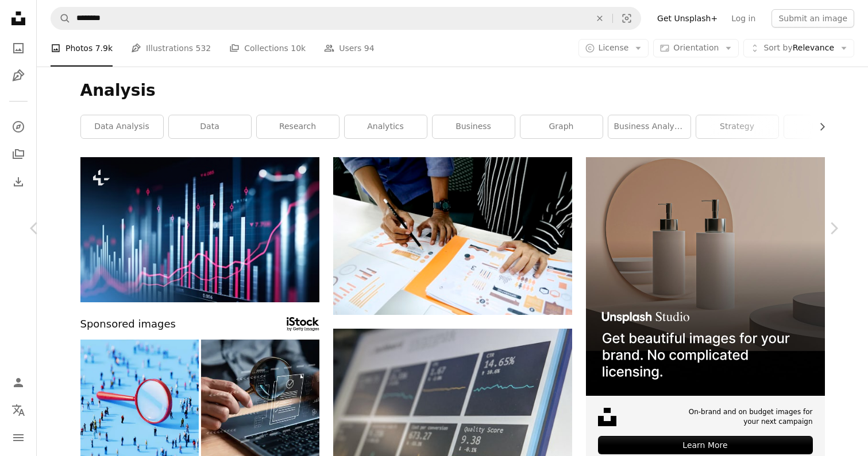 The width and height of the screenshot is (868, 456). What do you see at coordinates (200, 230) in the screenshot?
I see `a: Financial chart and rising graph with lines and numbers and bar diagrams that illustrate stock ma...` at bounding box center [200, 230].